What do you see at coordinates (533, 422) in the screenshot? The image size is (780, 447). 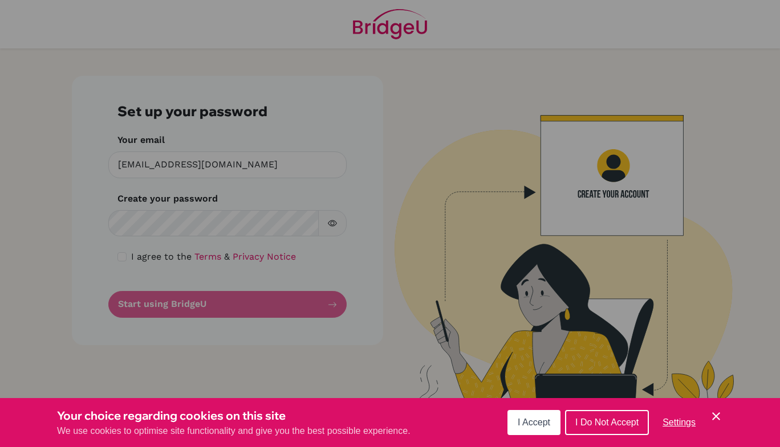 I see `span: I Accept` at bounding box center [533, 422].